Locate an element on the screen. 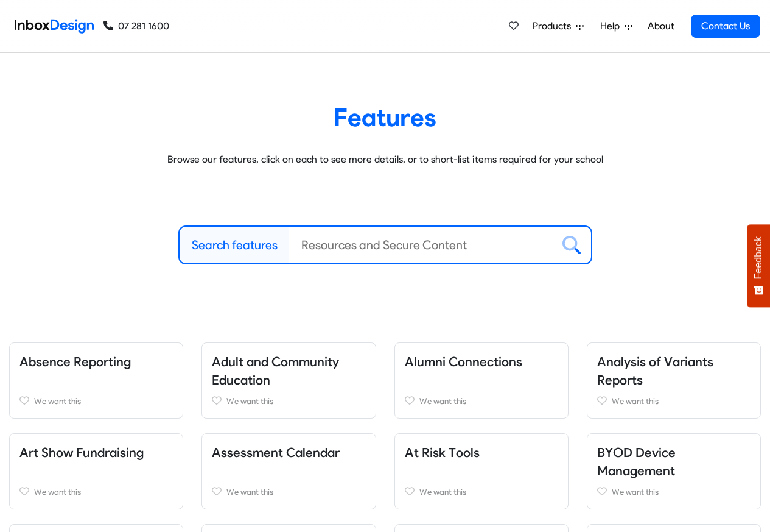 The width and height of the screenshot is (770, 532). a: Analysis of Variants Reports is located at coordinates (655, 370).